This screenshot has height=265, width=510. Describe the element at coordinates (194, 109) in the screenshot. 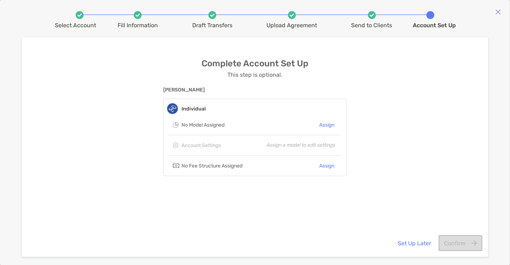

I see `strong: Individual` at that location.